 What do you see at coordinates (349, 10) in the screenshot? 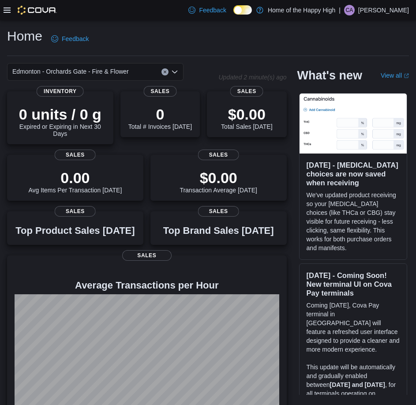
I see `span: CA` at bounding box center [349, 10].